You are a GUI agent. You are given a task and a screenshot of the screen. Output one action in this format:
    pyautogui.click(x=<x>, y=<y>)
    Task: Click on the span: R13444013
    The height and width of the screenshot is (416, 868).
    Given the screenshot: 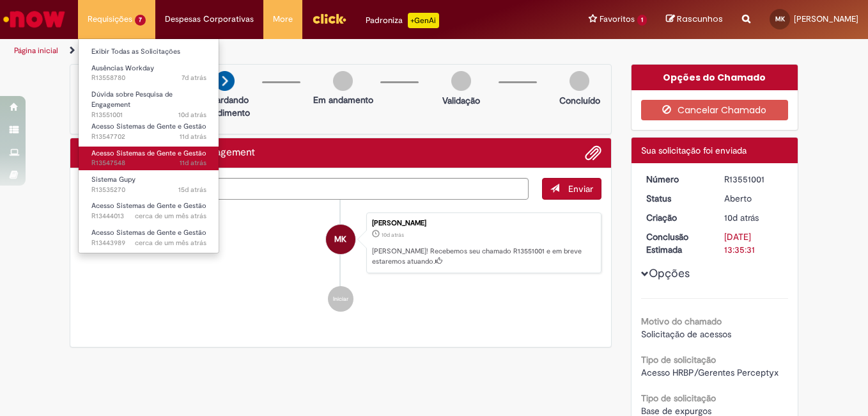 What is the action you would take?
    pyautogui.click(x=149, y=216)
    